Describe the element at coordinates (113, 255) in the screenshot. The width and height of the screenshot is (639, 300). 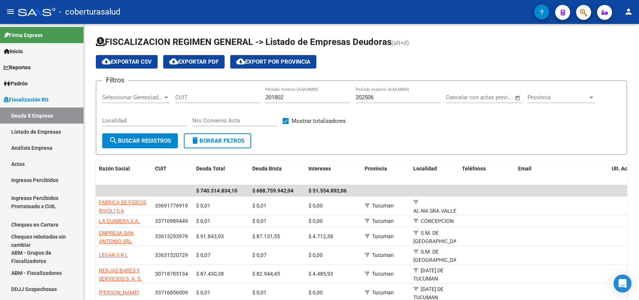
I see `span: LEGAR S R L` at that location.